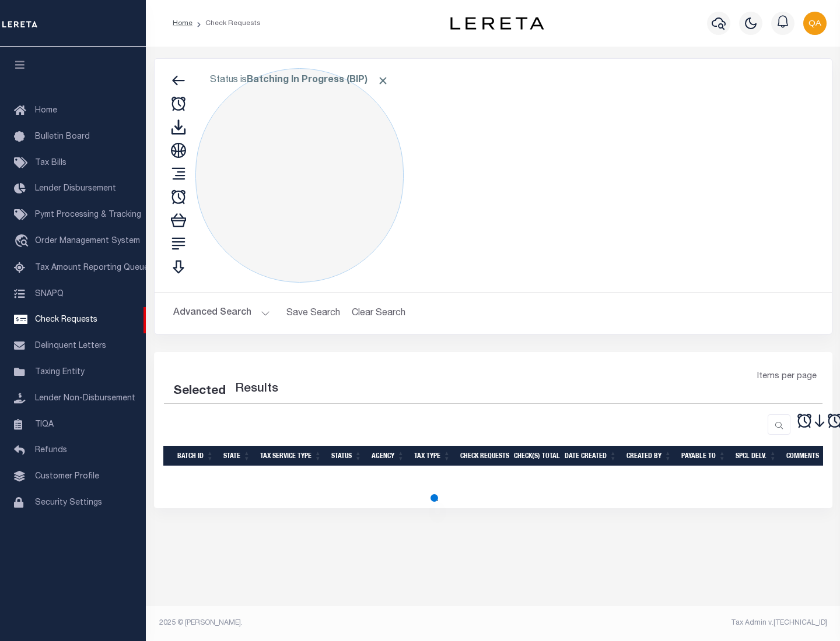  What do you see at coordinates (815, 24) in the screenshot?
I see `img: svg+xml;base64,PHN2ZyB4bWxucz0iaHR0cDovL3d3dy53My5vcmcvMjAwMC9zdmciIHBvaW50ZXItZXZlbnRzPSJub25lIi...` at bounding box center [815, 24].